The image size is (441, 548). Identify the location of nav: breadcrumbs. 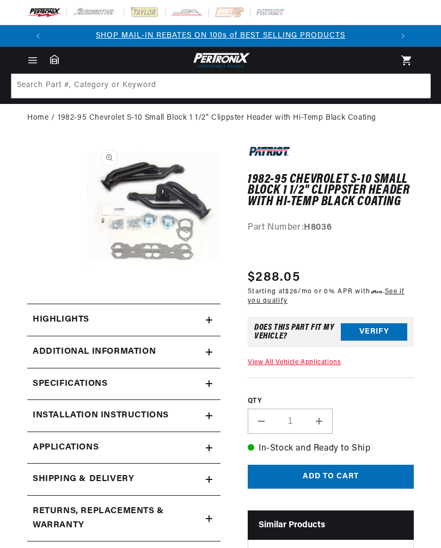
(220, 118).